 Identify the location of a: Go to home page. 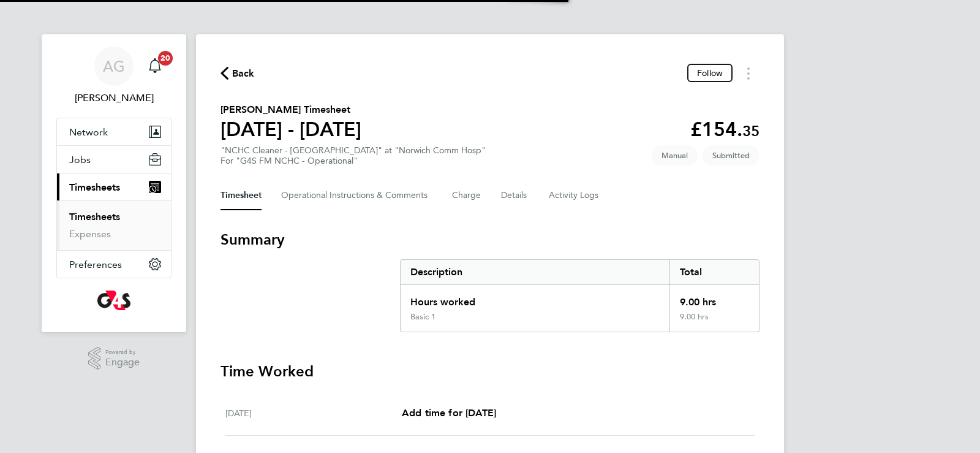
(114, 300).